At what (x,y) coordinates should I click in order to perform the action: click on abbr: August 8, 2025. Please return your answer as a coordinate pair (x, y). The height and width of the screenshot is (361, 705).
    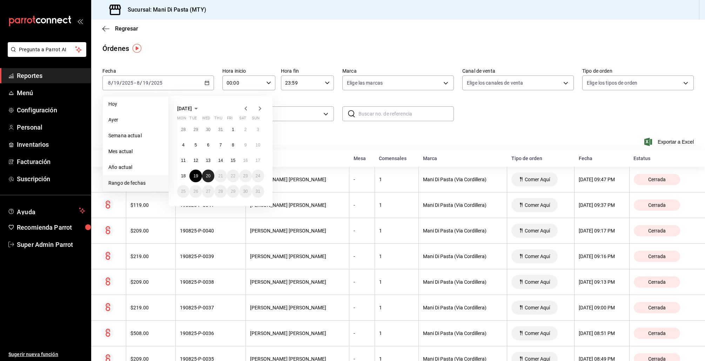
    Looking at the image, I should click on (233, 145).